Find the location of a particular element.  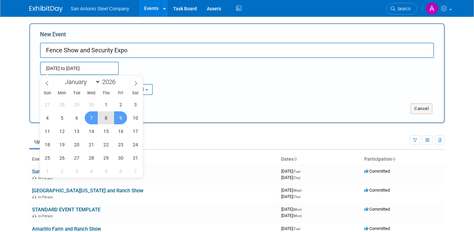

label: New Event is located at coordinates (53, 36).